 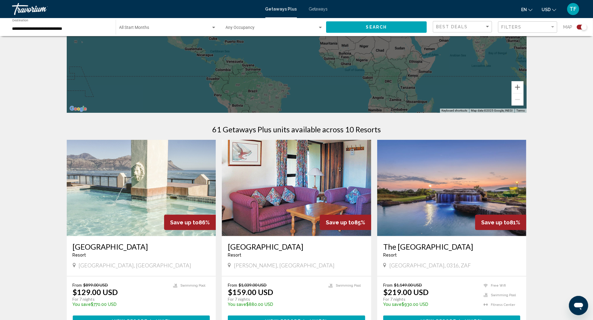 I want to click on button: Zoom out, so click(x=518, y=99).